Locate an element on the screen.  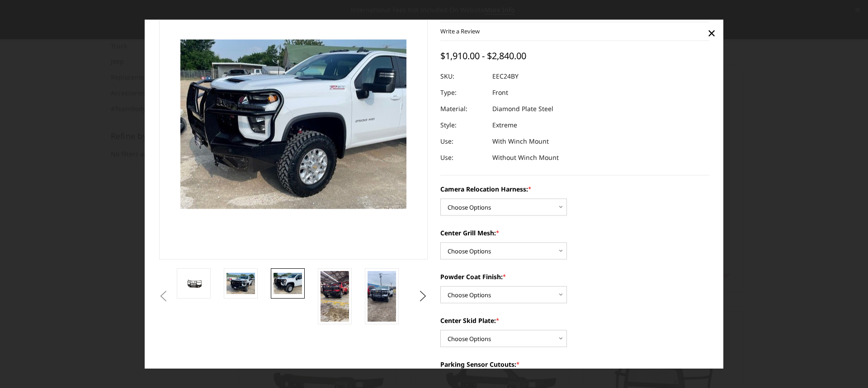
dd: Front is located at coordinates (500, 93).